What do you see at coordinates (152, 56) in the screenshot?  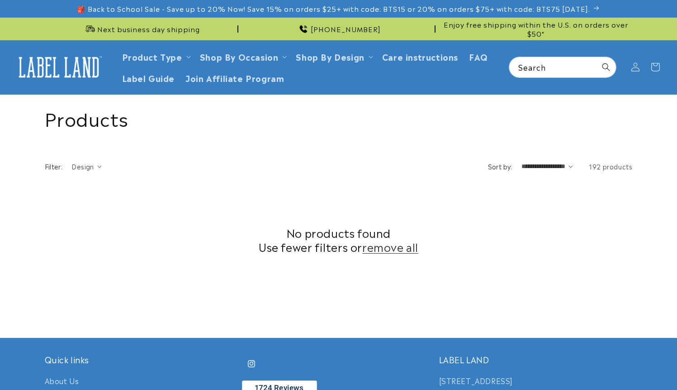 I see `a: Product Type` at bounding box center [152, 56].